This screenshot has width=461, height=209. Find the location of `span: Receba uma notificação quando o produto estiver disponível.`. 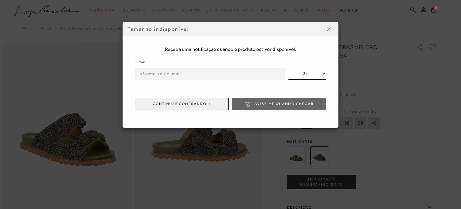

span: Receba uma notificação quando o produto estiver disponível. is located at coordinates (231, 49).